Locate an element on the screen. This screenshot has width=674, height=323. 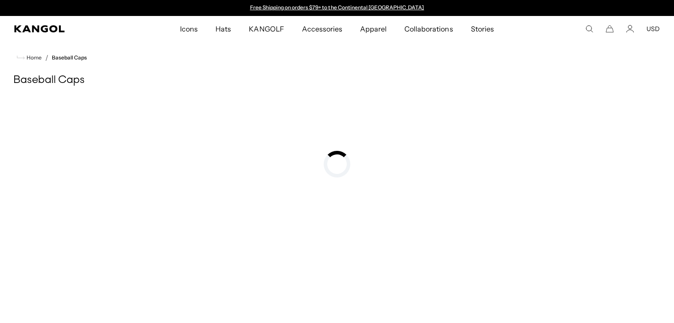
h1: Baseball Caps is located at coordinates (337, 80).